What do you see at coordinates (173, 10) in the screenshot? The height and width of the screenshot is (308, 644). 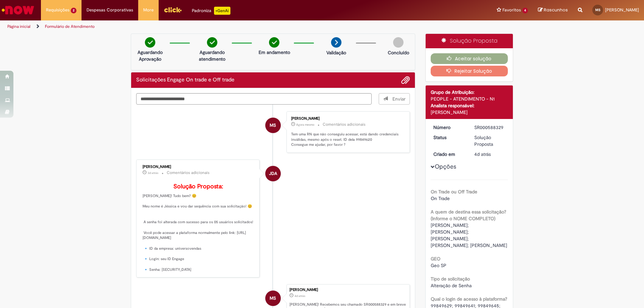 I see `img: click_logo_yellow_360x200.png` at bounding box center [173, 10].